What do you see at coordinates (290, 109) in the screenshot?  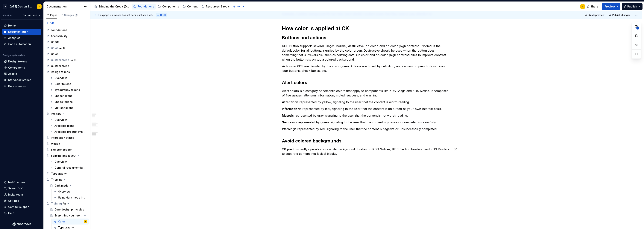 I see `strong: Information` at bounding box center [290, 109].